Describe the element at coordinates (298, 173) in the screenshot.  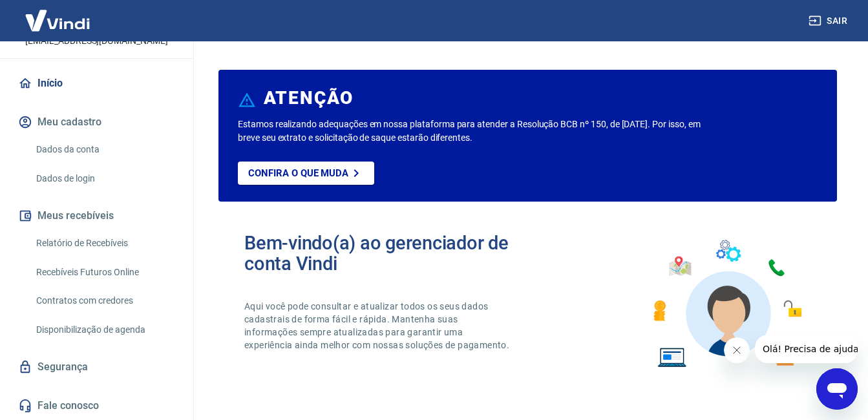
I see `p: Confira o que muda` at that location.